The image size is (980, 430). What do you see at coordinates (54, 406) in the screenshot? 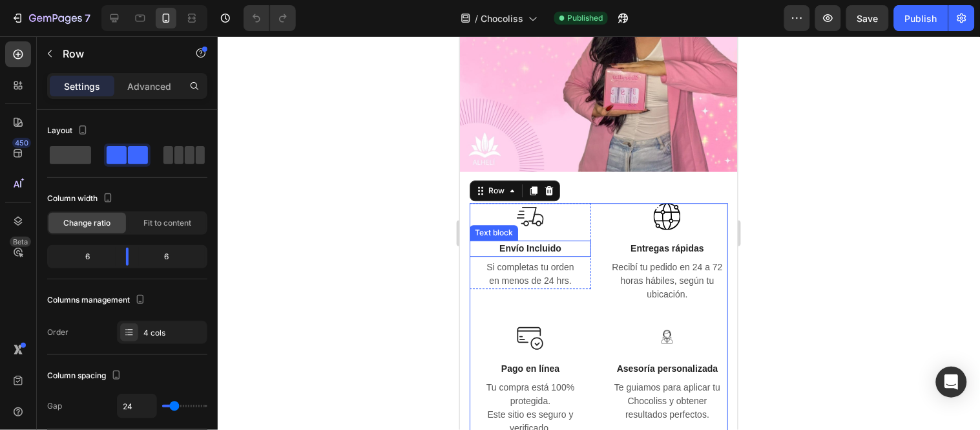
I see `div: Gap` at bounding box center [54, 406].